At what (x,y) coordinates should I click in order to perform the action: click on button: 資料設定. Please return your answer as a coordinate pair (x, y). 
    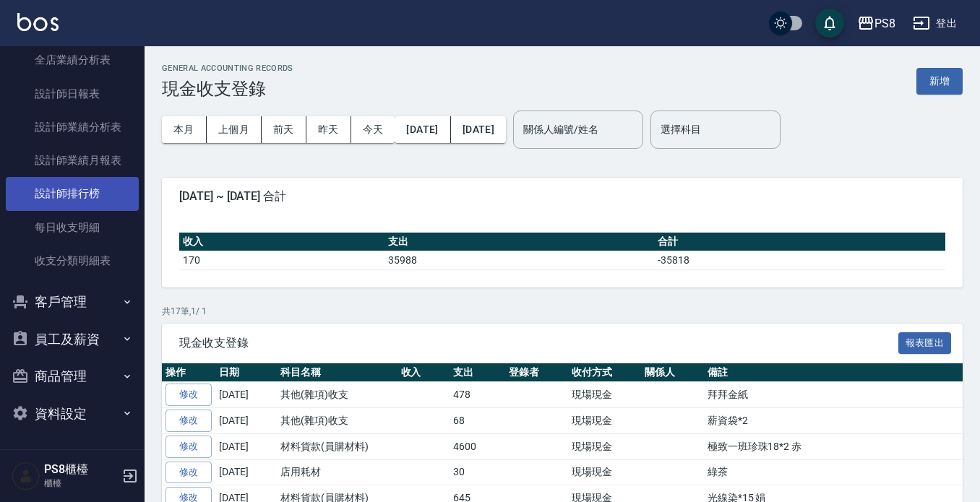
    Looking at the image, I should click on (73, 414).